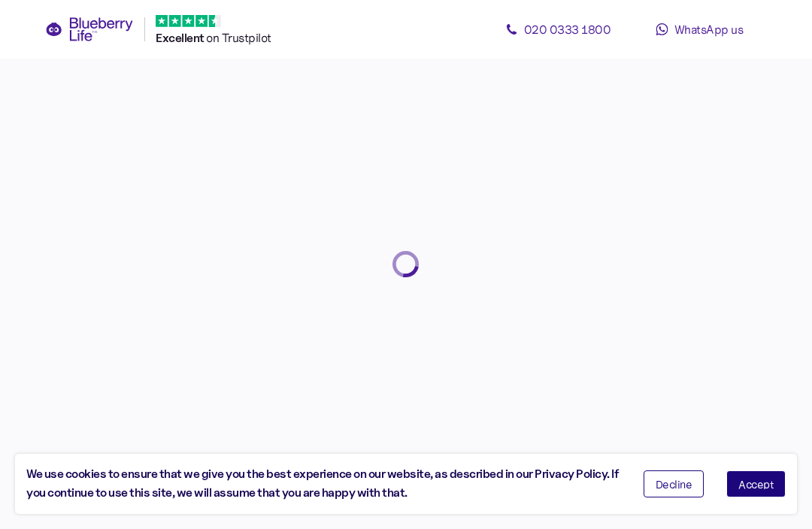 Image resolution: width=812 pixels, height=529 pixels. I want to click on span: Excellent ️, so click(181, 38).